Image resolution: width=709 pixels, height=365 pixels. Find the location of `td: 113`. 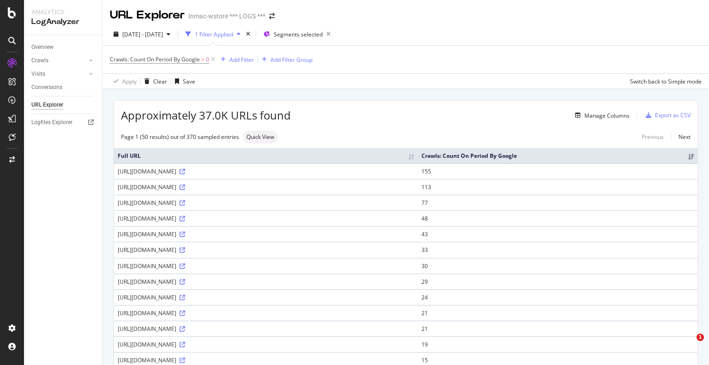

td: 113 is located at coordinates (557, 187).